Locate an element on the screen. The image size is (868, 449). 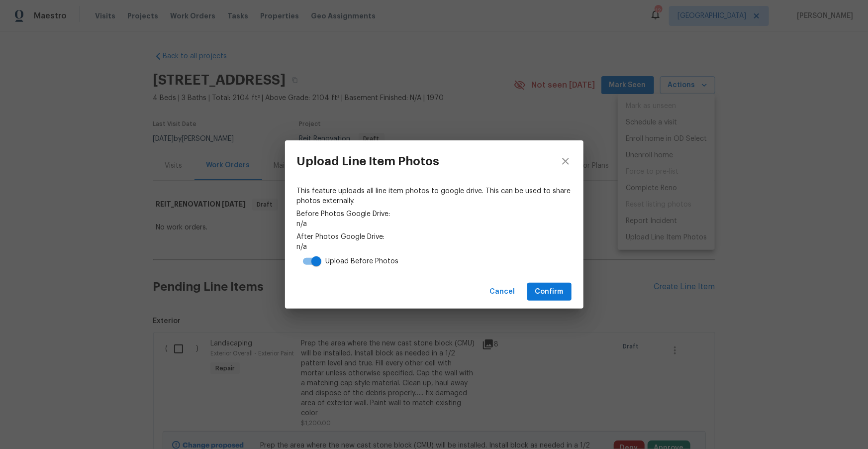
span: This feature uploads all line item photos to google drive. This can be used to share photos exter... is located at coordinates (434, 196).